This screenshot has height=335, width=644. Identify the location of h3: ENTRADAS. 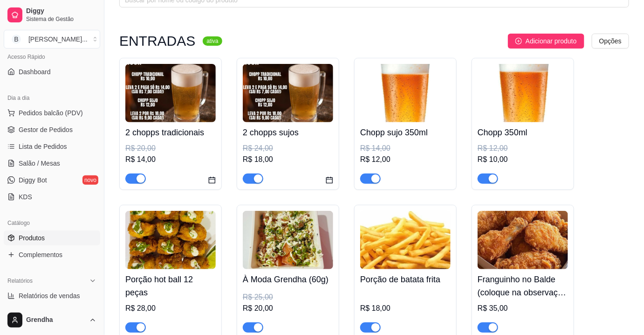
(157, 41).